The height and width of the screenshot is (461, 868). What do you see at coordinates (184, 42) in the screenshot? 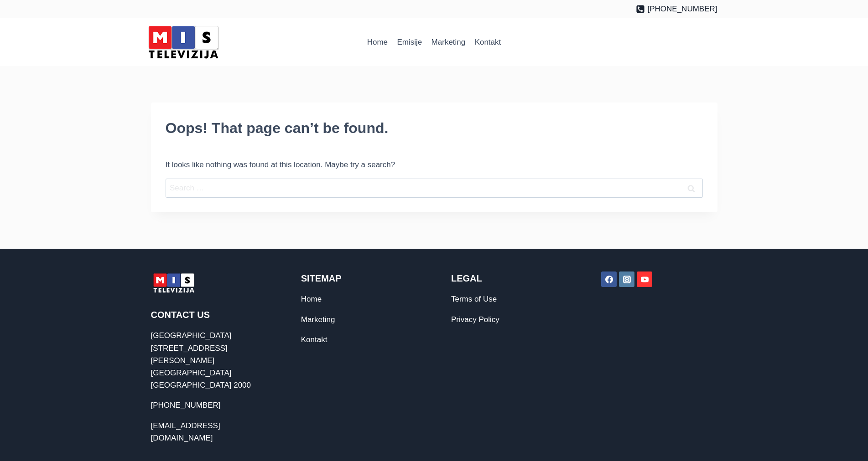
I see `img: MIS Television` at bounding box center [184, 42].